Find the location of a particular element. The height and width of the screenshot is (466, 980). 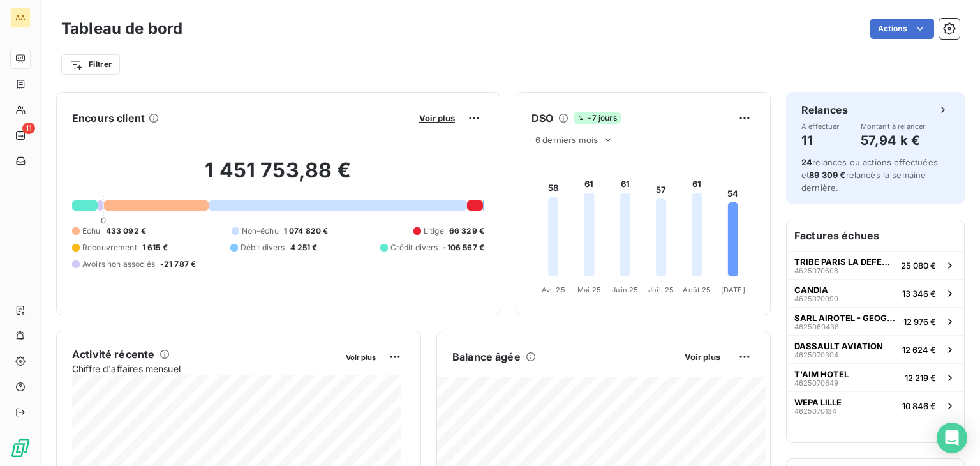

span: Échu is located at coordinates (91, 231).